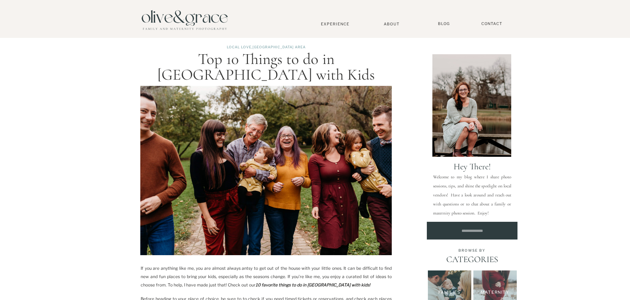 The height and width of the screenshot is (300, 630). What do you see at coordinates (450, 292) in the screenshot?
I see `a: Families` at bounding box center [450, 292].